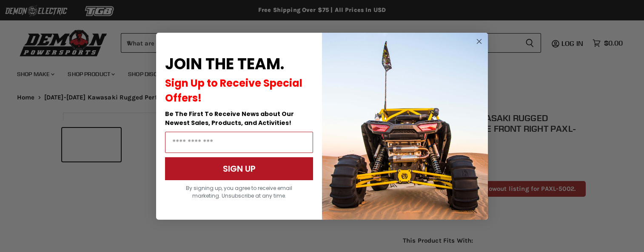 This screenshot has width=644, height=252. I want to click on span: Be The First To Receive News about Our Newest Sales, Products, and Activities!, so click(230, 118).